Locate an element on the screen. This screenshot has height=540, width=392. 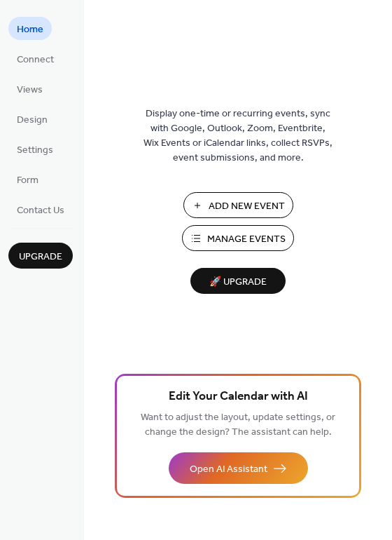
span: Home is located at coordinates (30, 30).